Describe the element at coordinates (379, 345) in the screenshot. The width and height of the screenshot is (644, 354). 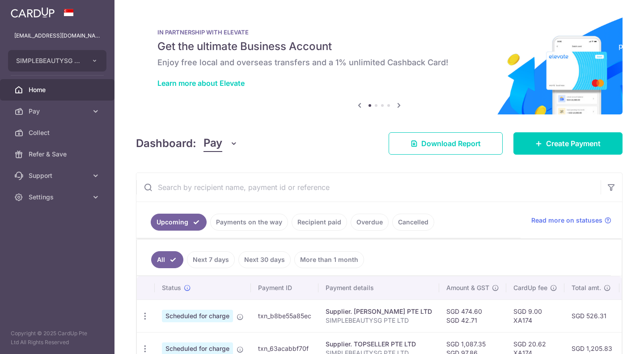
I see `div: Supplier. TOPSELLER PTE LTD` at that location.